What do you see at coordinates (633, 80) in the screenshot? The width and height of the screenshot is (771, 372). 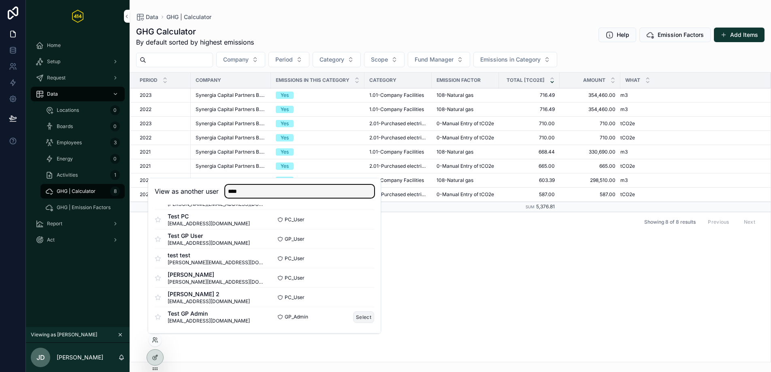 I see `span: What` at bounding box center [633, 80].